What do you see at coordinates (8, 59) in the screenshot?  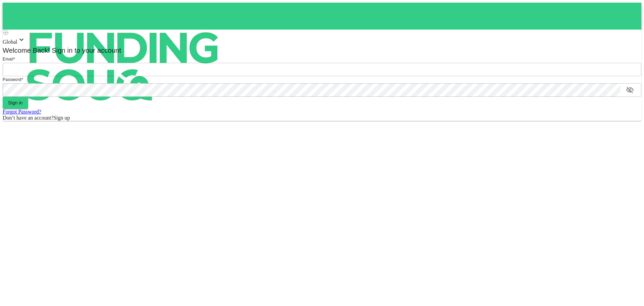 I see `span: Email` at bounding box center [8, 59].